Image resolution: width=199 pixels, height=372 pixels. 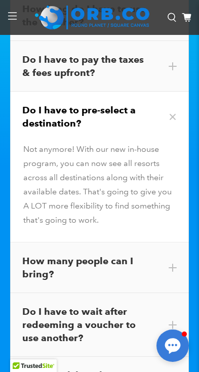 What do you see at coordinates (99, 268) in the screenshot?
I see `div: How many people can I bring?` at bounding box center [99, 268].